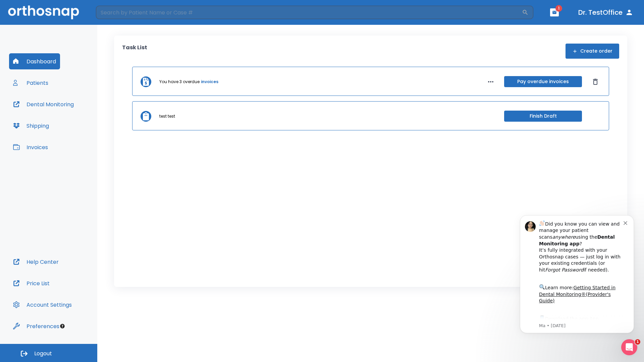 Image resolution: width=644 pixels, height=362 pixels. Describe the element at coordinates (20, 22) in the screenshot. I see `img: Profile image for Ma` at that location.